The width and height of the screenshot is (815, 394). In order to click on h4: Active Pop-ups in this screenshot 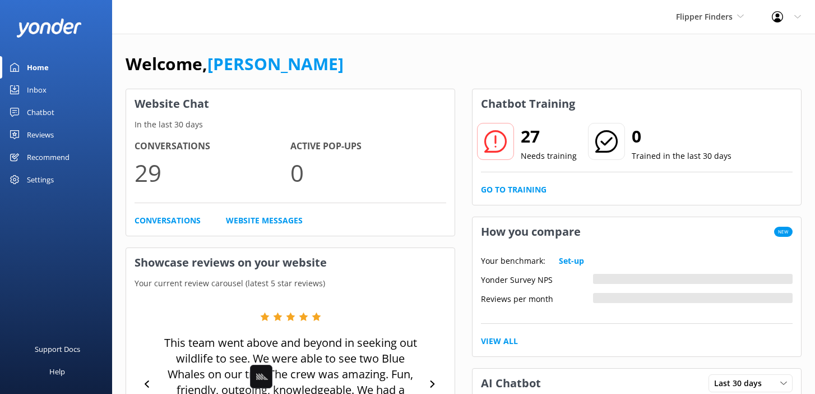, I will do `click(368, 146)`.